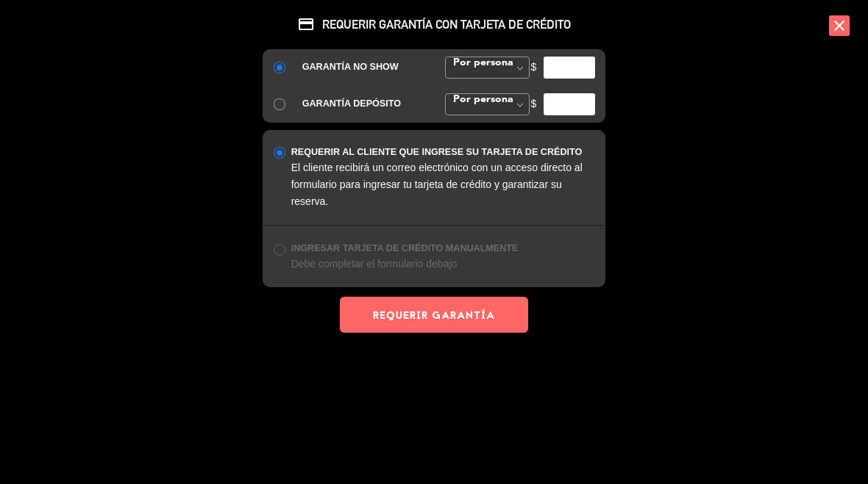  I want to click on button: REQUERIR GARANTÍA, so click(434, 315).